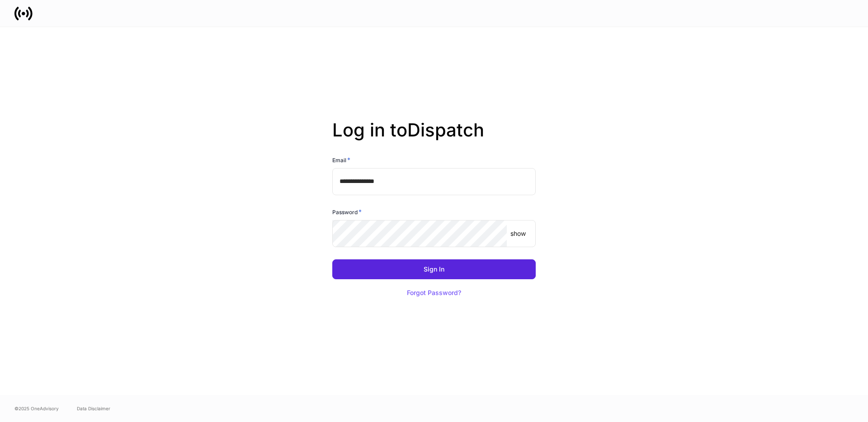  Describe the element at coordinates (342, 160) in the screenshot. I see `h6: Email` at that location.